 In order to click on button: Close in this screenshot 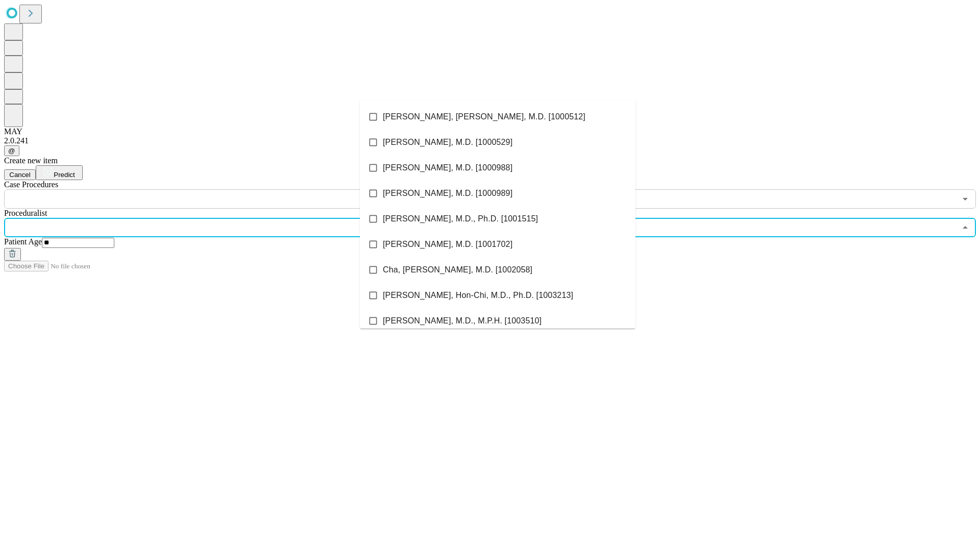, I will do `click(966, 228)`.